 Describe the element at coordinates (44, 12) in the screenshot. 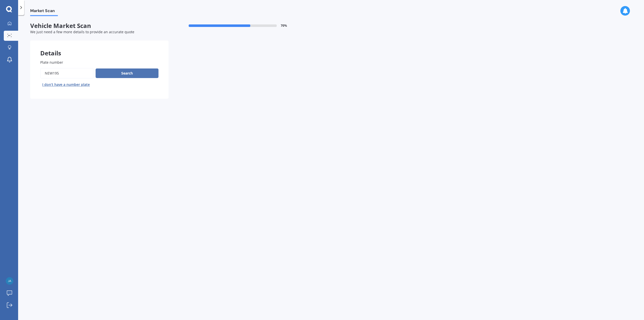

I see `span: Market Scan` at that location.